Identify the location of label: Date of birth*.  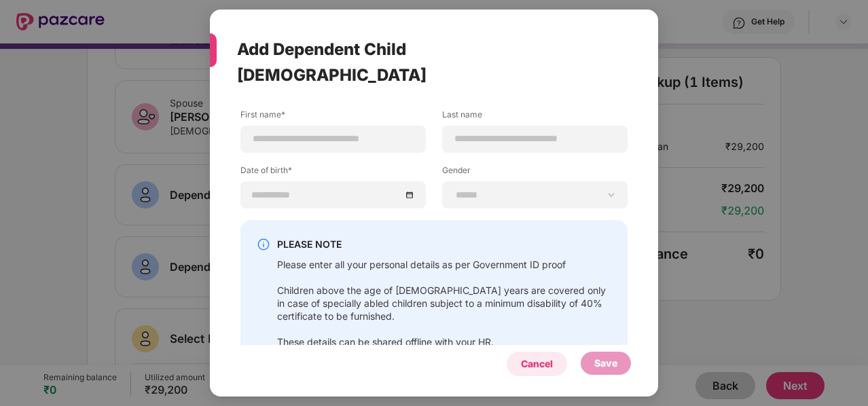
(333, 172).